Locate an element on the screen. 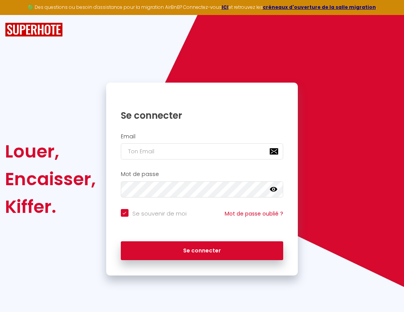  div: Encaisser, is located at coordinates (50, 179).